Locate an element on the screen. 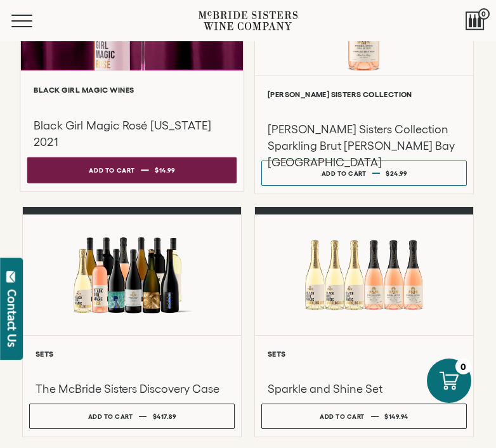 This screenshot has width=496, height=448. button: Add to cart $14.99 is located at coordinates (132, 170).